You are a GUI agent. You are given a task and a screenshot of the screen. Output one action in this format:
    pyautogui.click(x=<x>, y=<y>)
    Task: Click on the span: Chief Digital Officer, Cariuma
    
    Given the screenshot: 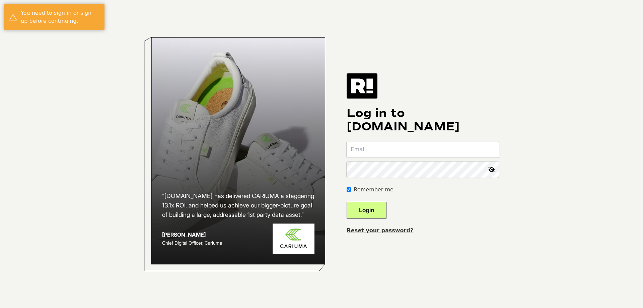 What is the action you would take?
    pyautogui.click(x=192, y=242)
    